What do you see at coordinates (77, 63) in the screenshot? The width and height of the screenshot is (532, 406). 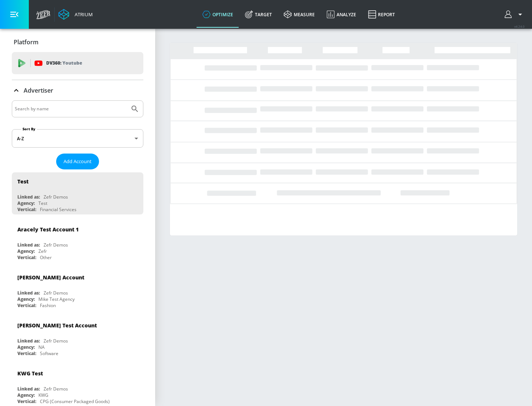 I see `div: DV360: Youtube` at bounding box center [77, 63].